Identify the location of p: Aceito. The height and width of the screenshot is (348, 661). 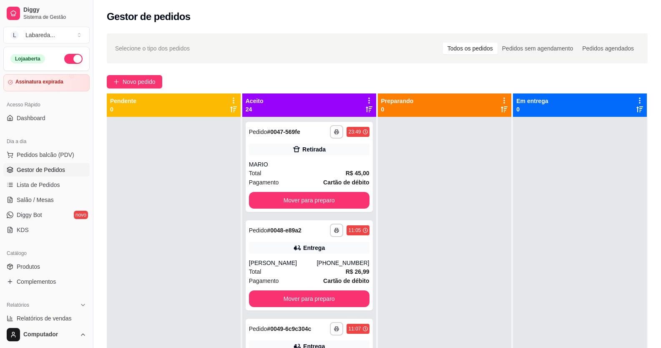
(254, 101).